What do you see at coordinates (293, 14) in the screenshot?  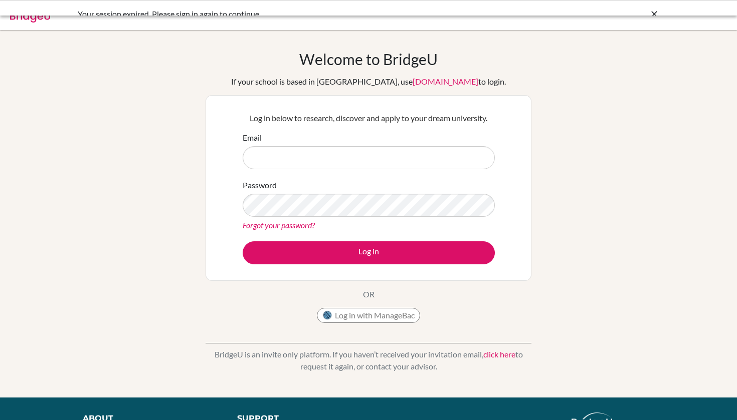 I see `div: Your session expired. Please sign in again to continue.` at bounding box center [293, 14].